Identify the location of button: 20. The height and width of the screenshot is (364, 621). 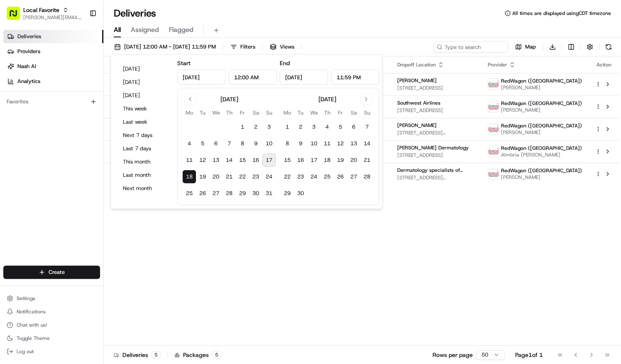
(354, 160).